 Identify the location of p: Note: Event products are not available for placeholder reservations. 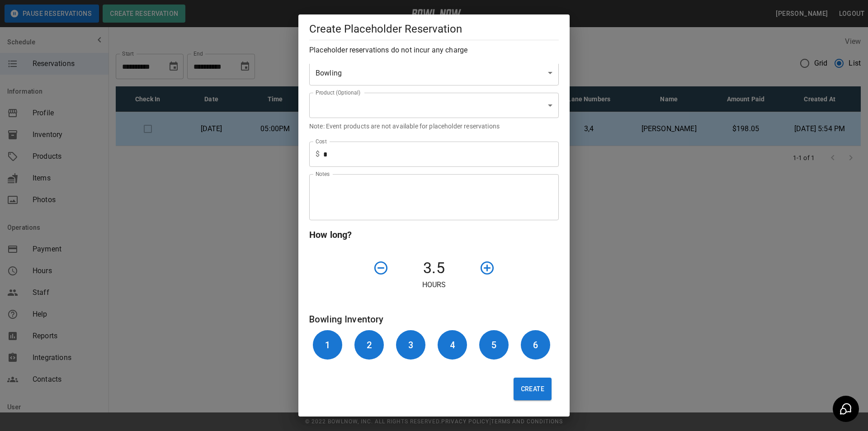
(434, 126).